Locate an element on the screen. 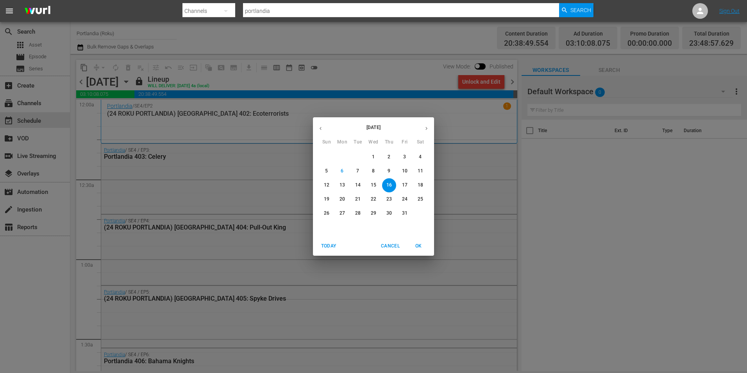  button: 21 is located at coordinates (358, 199).